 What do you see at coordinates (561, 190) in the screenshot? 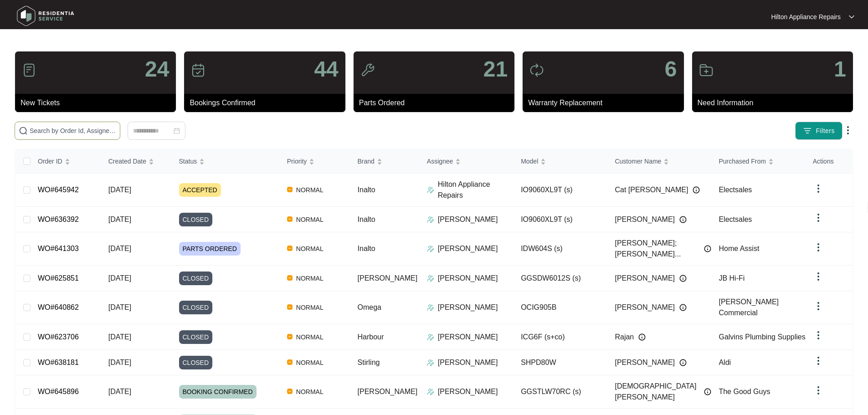
I see `td: IO9060XL9T (s)` at bounding box center [561, 190].